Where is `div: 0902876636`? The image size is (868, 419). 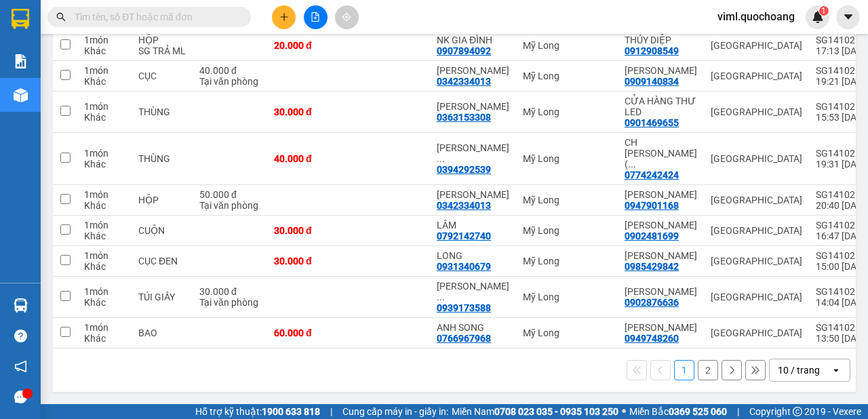
div: 0902876636 is located at coordinates (651, 303).